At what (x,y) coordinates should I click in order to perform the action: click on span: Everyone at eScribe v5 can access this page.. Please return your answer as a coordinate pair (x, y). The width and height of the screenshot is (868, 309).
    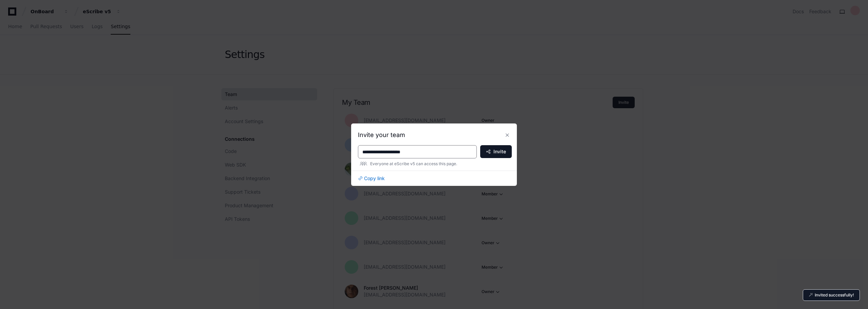
    Looking at the image, I should click on (413, 164).